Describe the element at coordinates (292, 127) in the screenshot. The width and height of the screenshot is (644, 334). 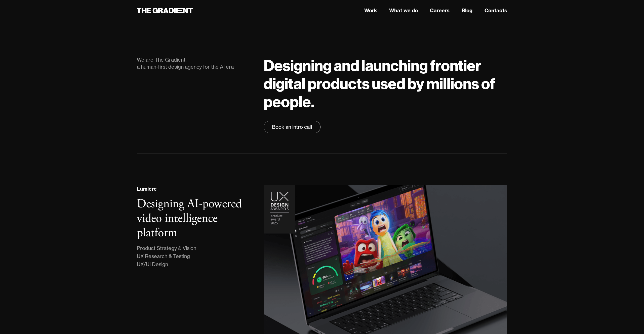
I see `a: Book an intro call` at that location.